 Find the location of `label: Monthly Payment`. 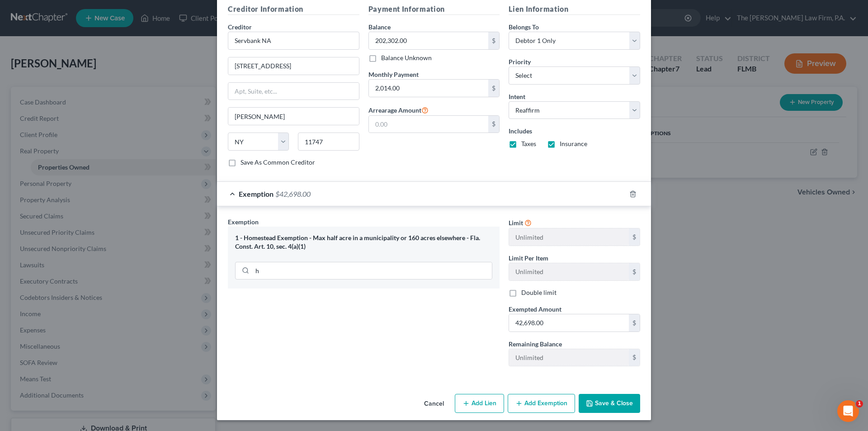

label: Monthly Payment is located at coordinates (394, 74).